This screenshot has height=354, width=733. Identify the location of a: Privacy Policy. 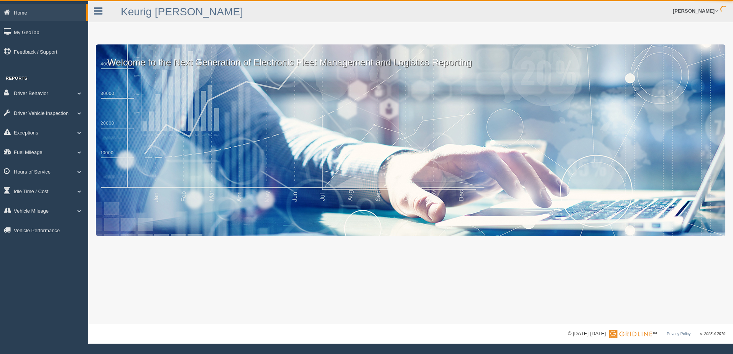
(679, 334).